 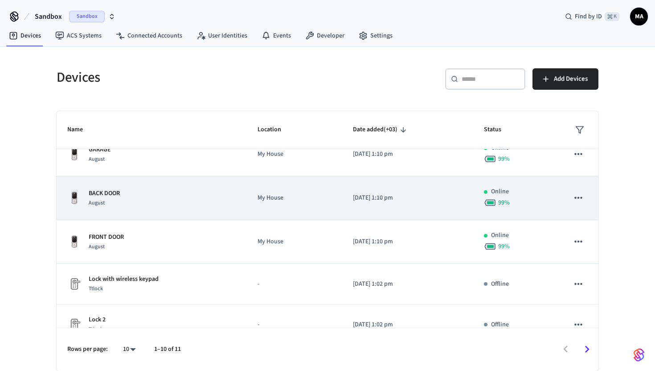 What do you see at coordinates (124, 279) in the screenshot?
I see `p: Lock with wireless keypad` at bounding box center [124, 279].